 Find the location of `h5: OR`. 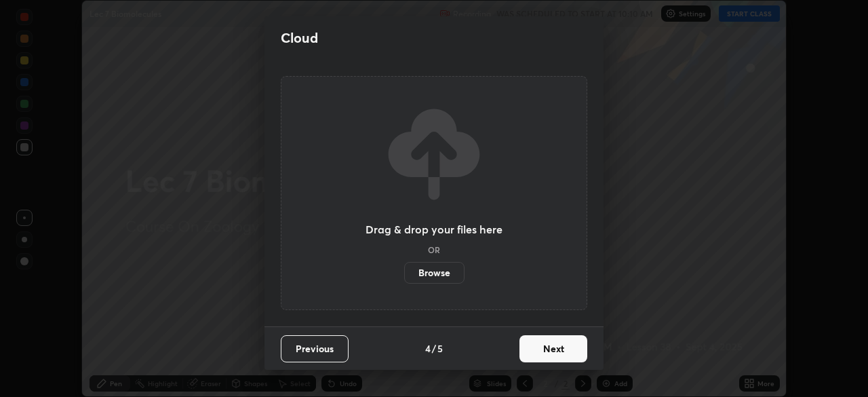

h5: OR is located at coordinates (434, 250).